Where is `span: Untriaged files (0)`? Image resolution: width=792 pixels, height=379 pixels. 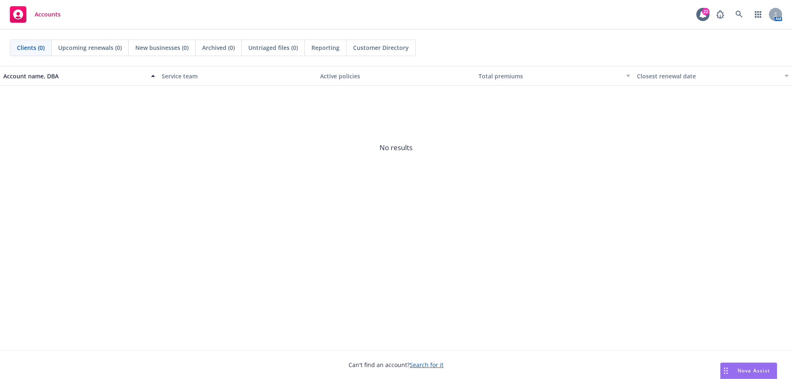 span: Untriaged files (0) is located at coordinates (273, 47).